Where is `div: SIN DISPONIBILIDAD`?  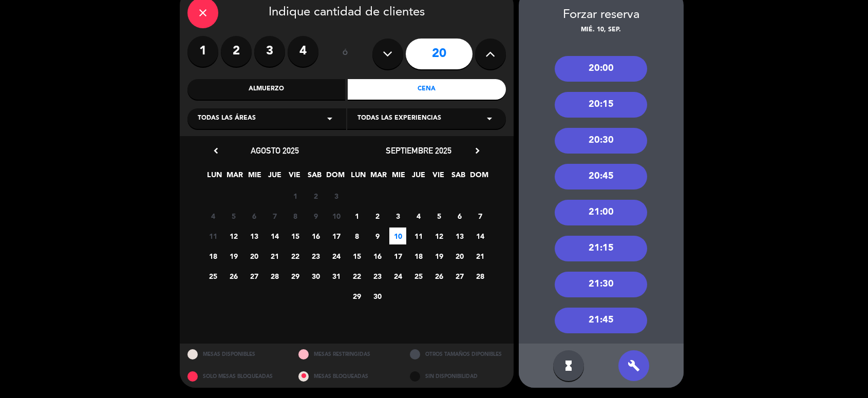
div: SIN DISPONIBILIDAD is located at coordinates (458, 376).